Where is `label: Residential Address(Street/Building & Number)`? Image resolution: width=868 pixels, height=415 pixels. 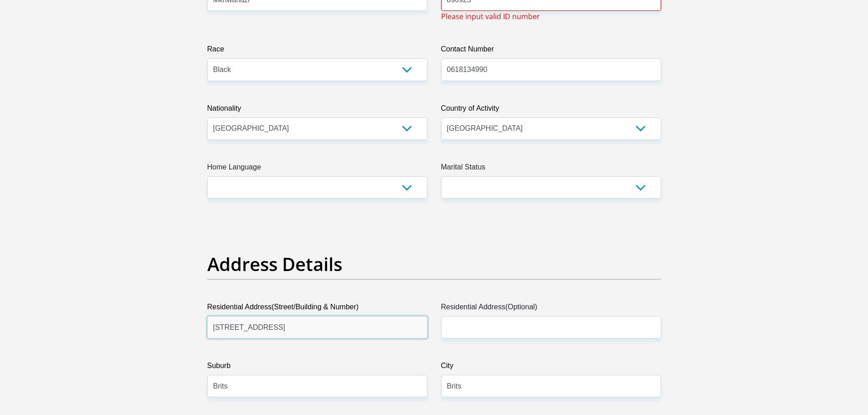
label: Residential Address(Street/Building & Number) is located at coordinates (317, 309).